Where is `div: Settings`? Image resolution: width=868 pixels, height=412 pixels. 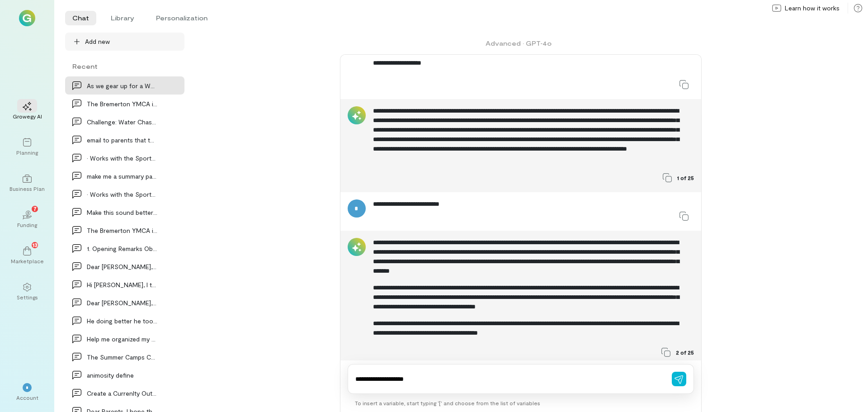 div: Settings is located at coordinates (27, 297).